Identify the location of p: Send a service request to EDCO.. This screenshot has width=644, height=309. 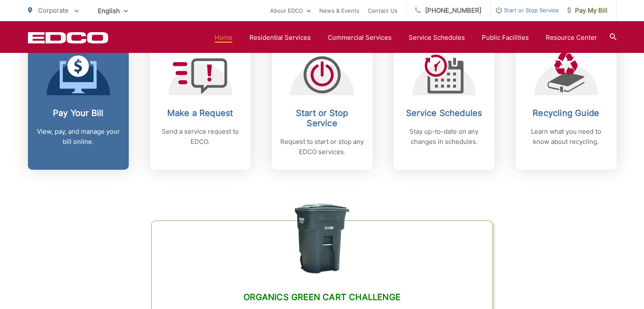
(200, 137).